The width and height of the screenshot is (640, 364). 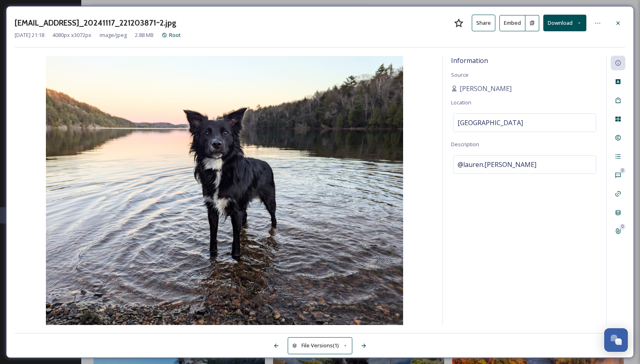 I want to click on span: Source, so click(x=459, y=75).